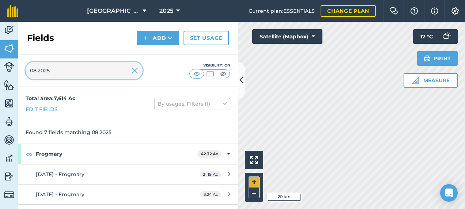 The height and width of the screenshot is (209, 465). I want to click on a: Change plan, so click(348, 11).